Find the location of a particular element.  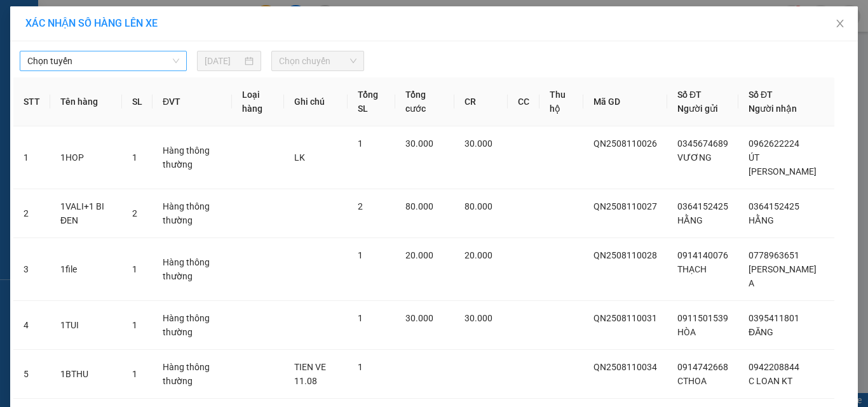

span: 0914742668 is located at coordinates (702, 367).